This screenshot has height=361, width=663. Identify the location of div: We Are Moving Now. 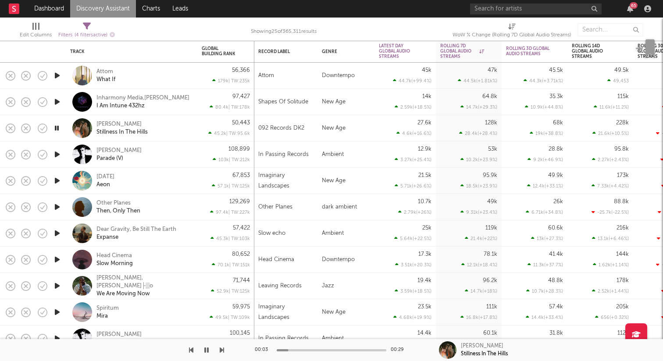
(123, 294).